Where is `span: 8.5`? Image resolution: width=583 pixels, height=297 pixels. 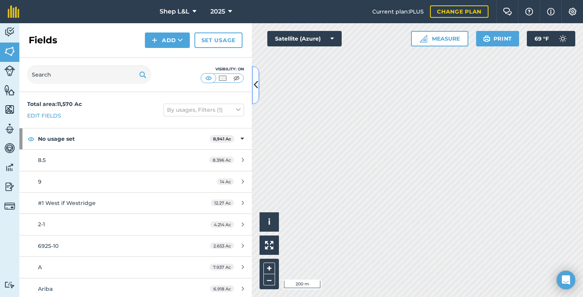
span: 8.5 is located at coordinates (42, 160).